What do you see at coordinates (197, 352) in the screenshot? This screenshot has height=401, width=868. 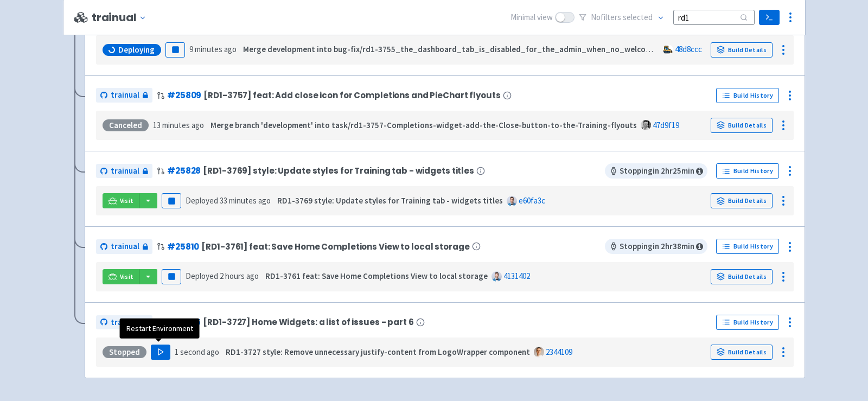 I see `time: 1 second ago` at bounding box center [197, 352].